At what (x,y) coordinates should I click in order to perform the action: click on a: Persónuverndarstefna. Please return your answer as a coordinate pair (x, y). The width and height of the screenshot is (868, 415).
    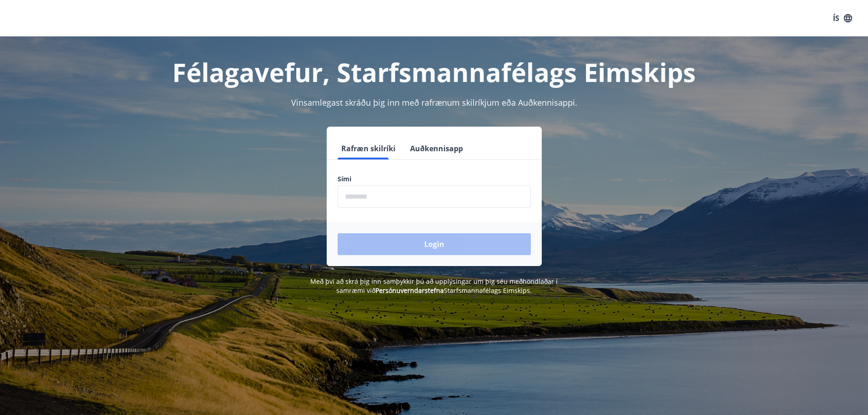
    Looking at the image, I should click on (409, 290).